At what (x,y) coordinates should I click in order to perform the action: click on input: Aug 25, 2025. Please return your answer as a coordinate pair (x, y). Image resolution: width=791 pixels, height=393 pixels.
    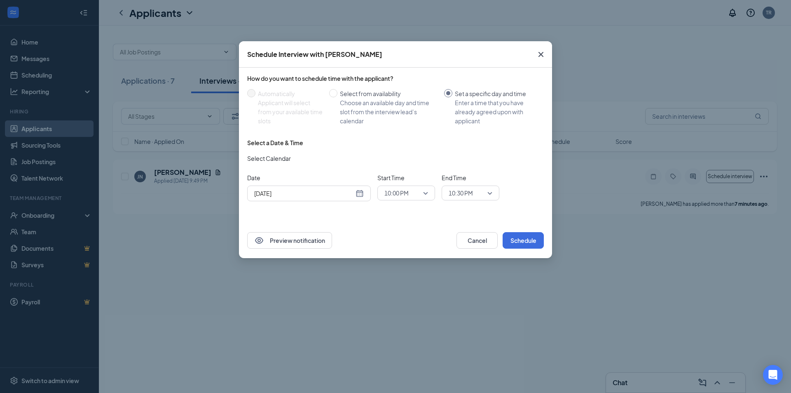
    Looking at the image, I should click on (304, 193).